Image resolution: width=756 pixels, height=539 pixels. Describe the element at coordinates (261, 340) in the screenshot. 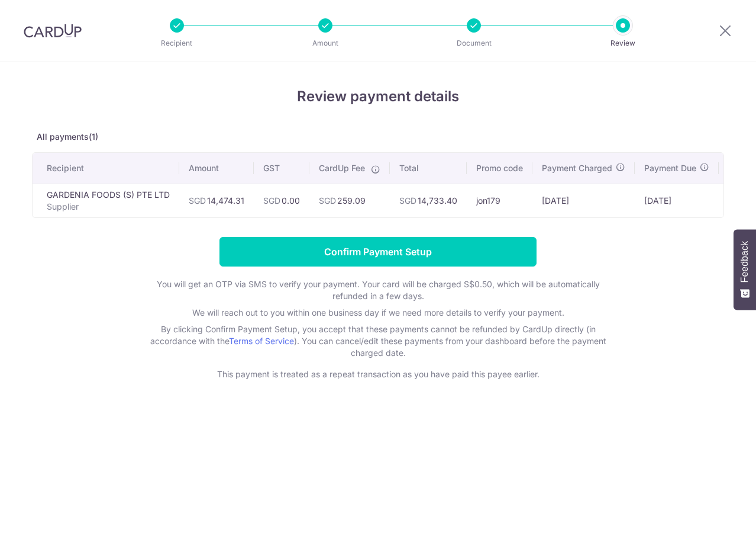

I see `a: Terms of Service` at that location.